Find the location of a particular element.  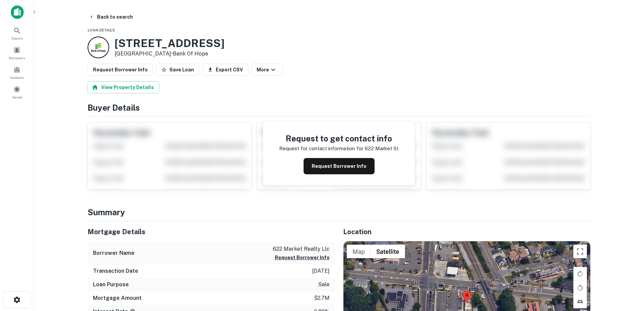

h4: Buyer Details is located at coordinates (339, 107).